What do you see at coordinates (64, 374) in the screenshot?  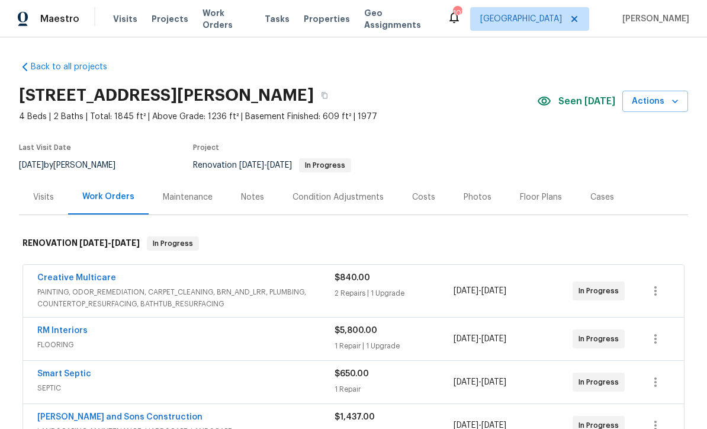 I see `a: Smart Septic` at bounding box center [64, 374].